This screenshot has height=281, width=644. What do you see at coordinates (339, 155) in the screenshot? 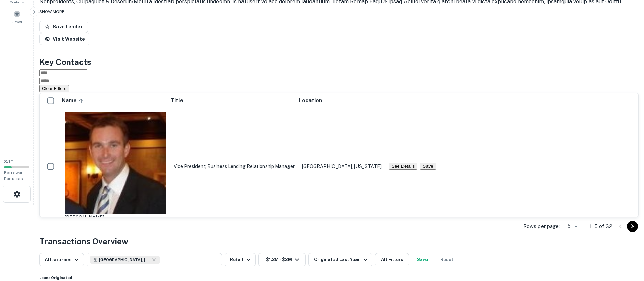
I see `div: scrollable content` at bounding box center [339, 155].